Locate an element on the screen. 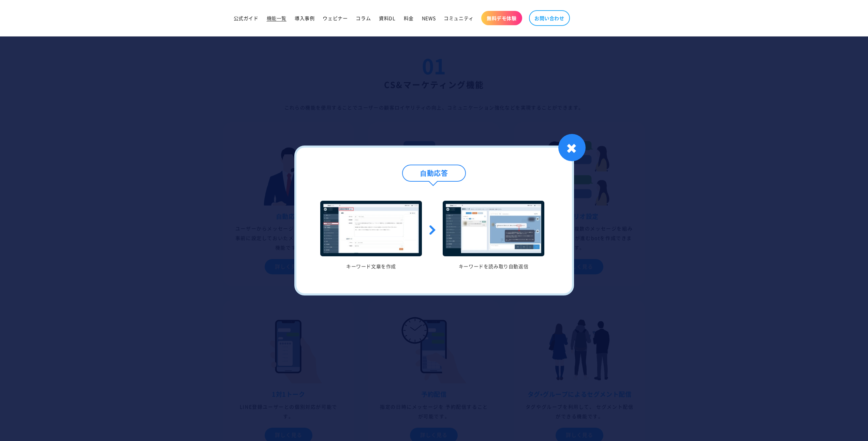 The image size is (868, 441). a: 機能一覧 is located at coordinates (277, 18).